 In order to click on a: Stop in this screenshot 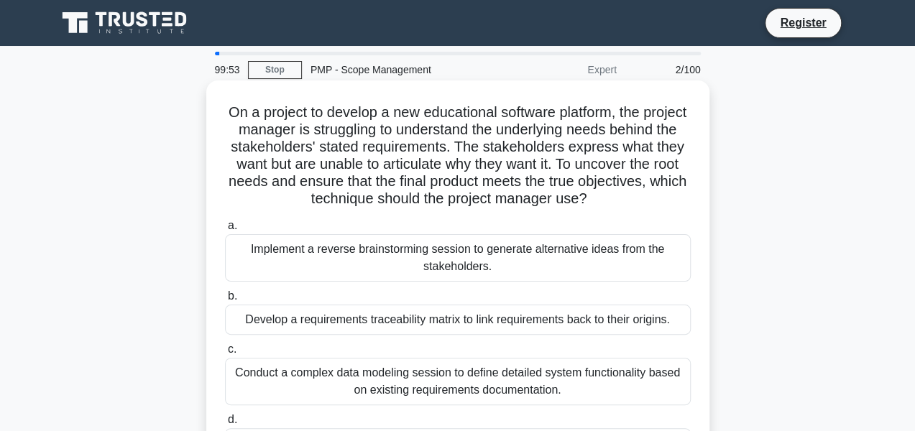, I will do `click(275, 70)`.